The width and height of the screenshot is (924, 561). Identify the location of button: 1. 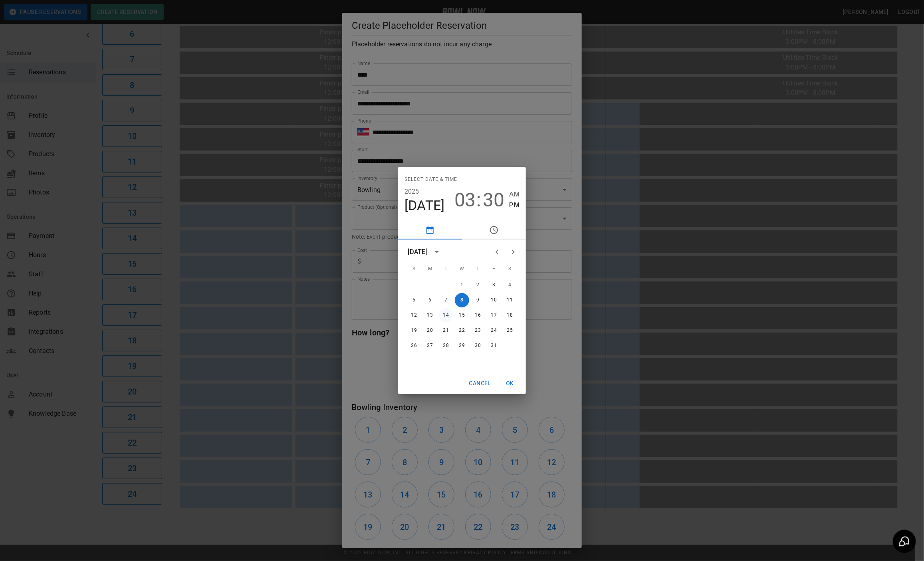
(462, 285).